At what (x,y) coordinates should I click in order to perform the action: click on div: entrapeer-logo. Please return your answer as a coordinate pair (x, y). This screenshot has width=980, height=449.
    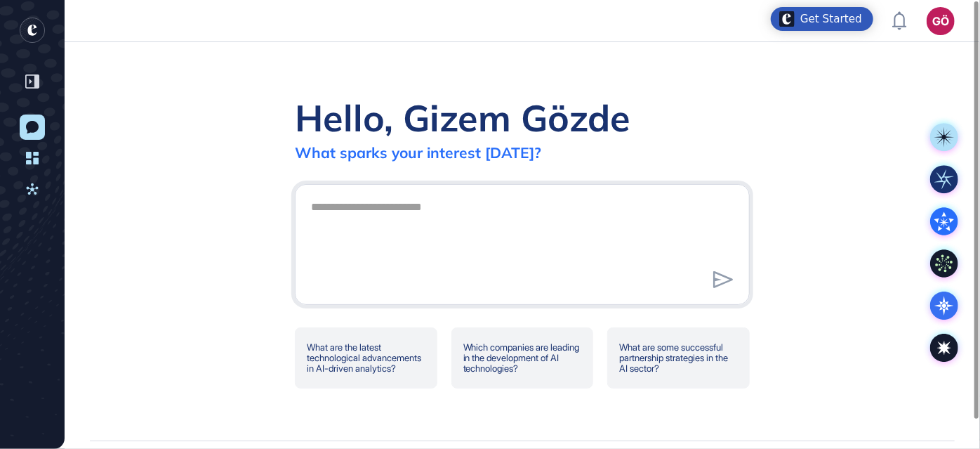
    Looking at the image, I should click on (32, 30).